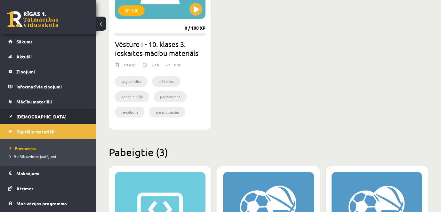 This screenshot has height=212, width=441. I want to click on a: Maksājumi, so click(48, 174).